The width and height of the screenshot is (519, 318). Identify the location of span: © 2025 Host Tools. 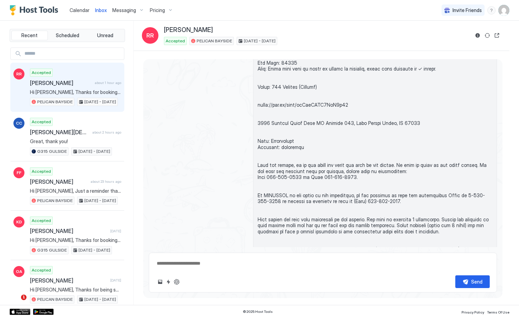
(258, 312).